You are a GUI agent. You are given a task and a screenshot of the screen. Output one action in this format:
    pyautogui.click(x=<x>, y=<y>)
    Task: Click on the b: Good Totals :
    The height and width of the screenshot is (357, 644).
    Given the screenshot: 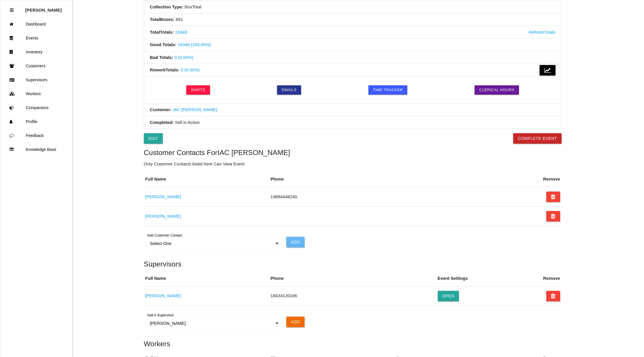 What is the action you would take?
    pyautogui.click(x=163, y=45)
    